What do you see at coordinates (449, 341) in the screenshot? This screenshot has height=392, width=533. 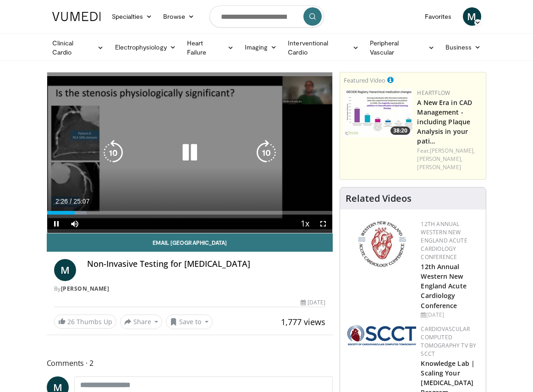 I see `a: Cardiovascular Computed Tomography TV by SCCT` at bounding box center [449, 341].